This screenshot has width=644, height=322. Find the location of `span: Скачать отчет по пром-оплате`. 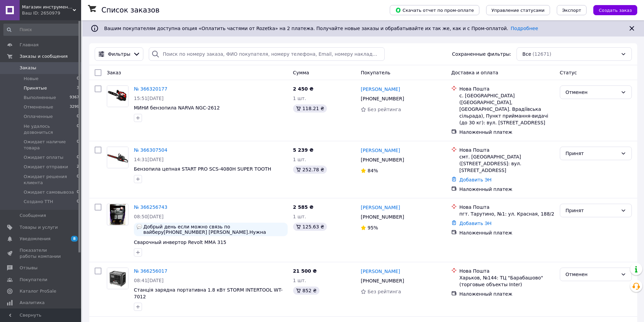

span: Скачать отчет по пром-оплате is located at coordinates (434, 10).